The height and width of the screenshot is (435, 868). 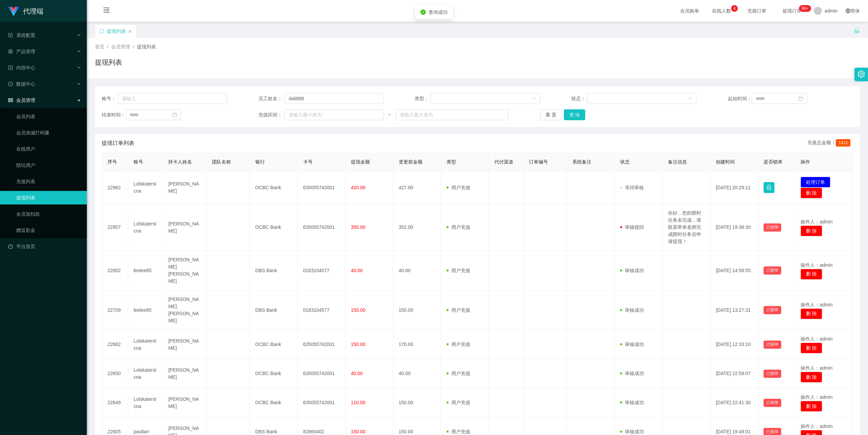 What do you see at coordinates (22, 100) in the screenshot?
I see `span: 会员管理` at bounding box center [22, 100].